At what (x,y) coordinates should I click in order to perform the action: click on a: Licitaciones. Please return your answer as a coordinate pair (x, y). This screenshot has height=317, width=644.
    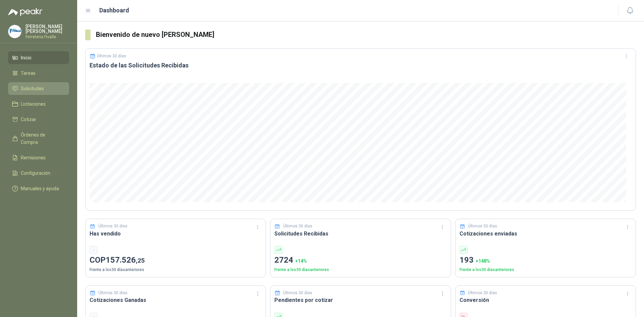
    Looking at the image, I should click on (38, 104).